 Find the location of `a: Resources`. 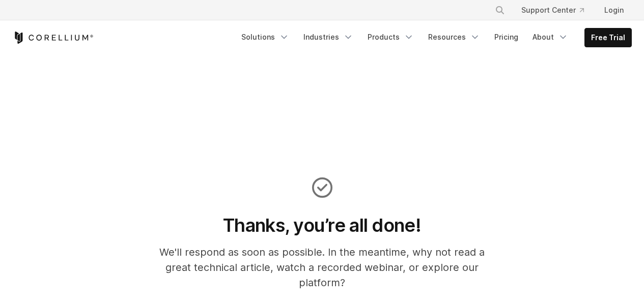

a: Resources is located at coordinates (454, 37).